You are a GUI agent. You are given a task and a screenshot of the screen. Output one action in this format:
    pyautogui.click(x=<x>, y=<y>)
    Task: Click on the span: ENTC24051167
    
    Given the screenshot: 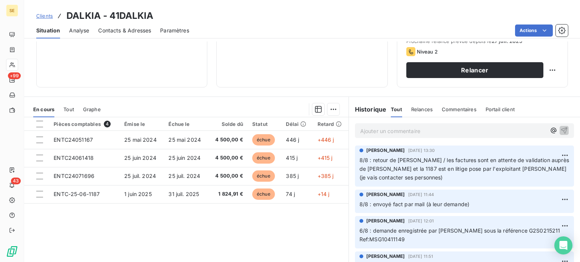 What is the action you would take?
    pyautogui.click(x=73, y=140)
    